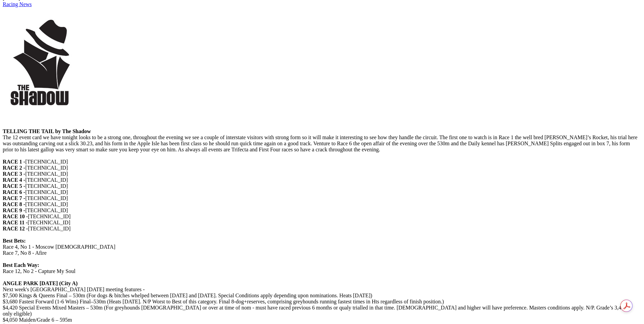 The height and width of the screenshot is (324, 644). Describe the element at coordinates (14, 162) in the screenshot. I see `strong: RACE 1 -` at that location.